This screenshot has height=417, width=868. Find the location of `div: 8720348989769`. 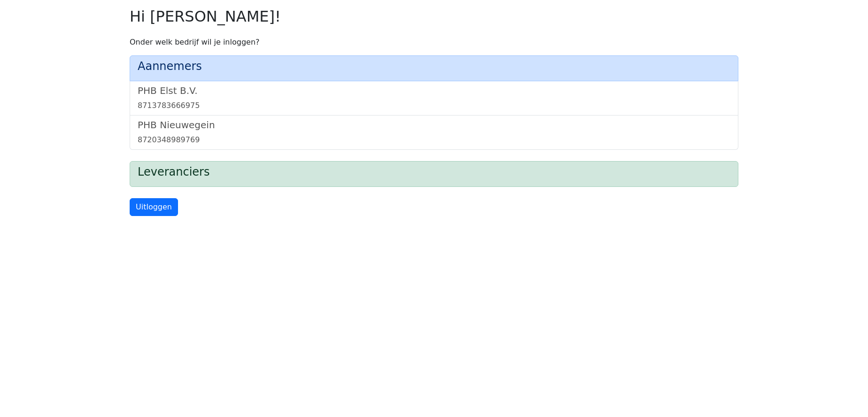

div: 8720348989769 is located at coordinates (434, 140).